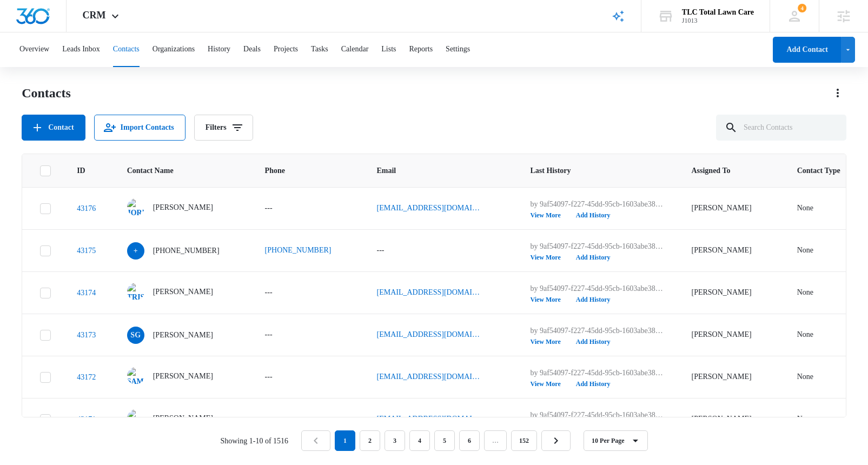  Describe the element at coordinates (420, 441) in the screenshot. I see `a: Page 4` at that location.